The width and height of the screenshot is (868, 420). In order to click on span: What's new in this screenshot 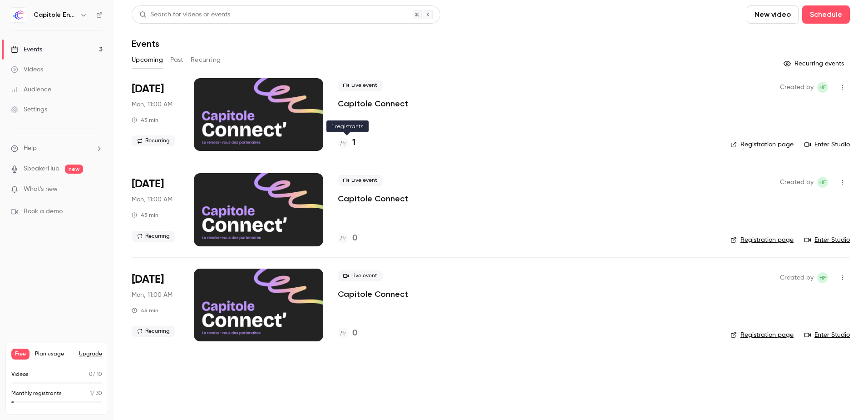, I will do `click(41, 189)`.